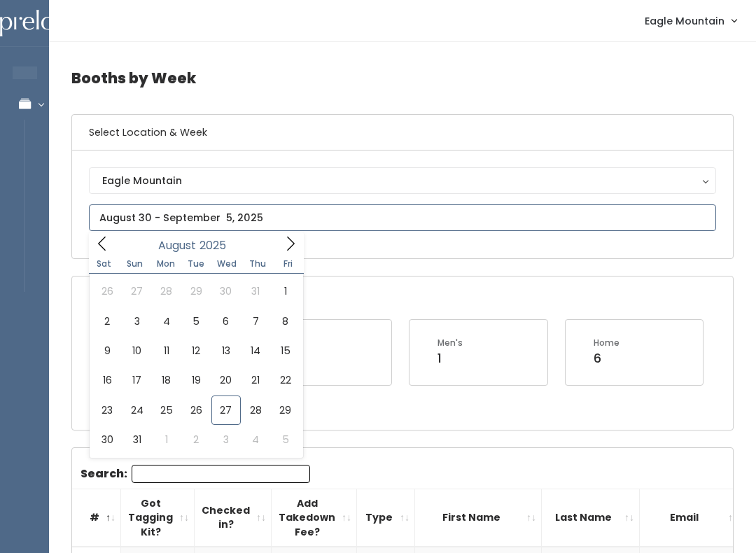 This screenshot has height=553, width=756. Describe the element at coordinates (158, 518) in the screenshot. I see `th: Got Tagging Kit?: activate to sort column ascending` at that location.